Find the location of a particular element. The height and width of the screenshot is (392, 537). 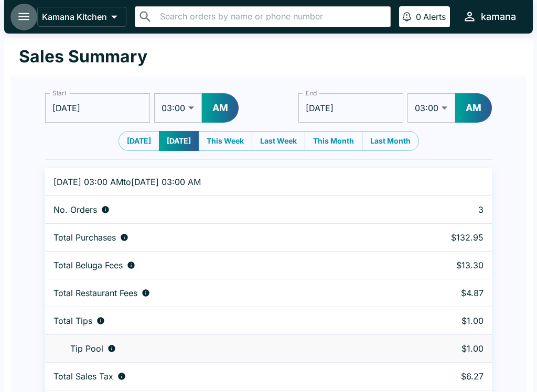

p: No. Orders is located at coordinates (75, 209).